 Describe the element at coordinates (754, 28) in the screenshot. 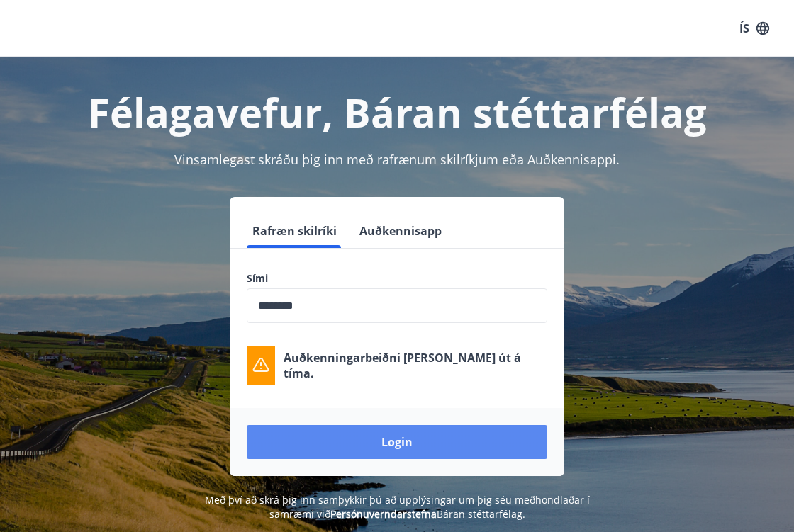

I see `button: ÍS` at that location.